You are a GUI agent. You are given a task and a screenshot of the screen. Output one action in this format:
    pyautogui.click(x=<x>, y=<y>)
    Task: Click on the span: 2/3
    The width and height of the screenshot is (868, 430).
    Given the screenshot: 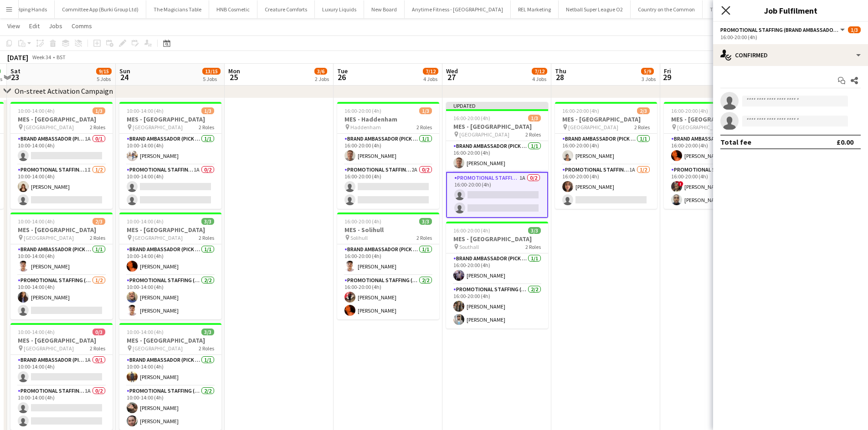 What is the action you would take?
    pyautogui.click(x=643, y=110)
    